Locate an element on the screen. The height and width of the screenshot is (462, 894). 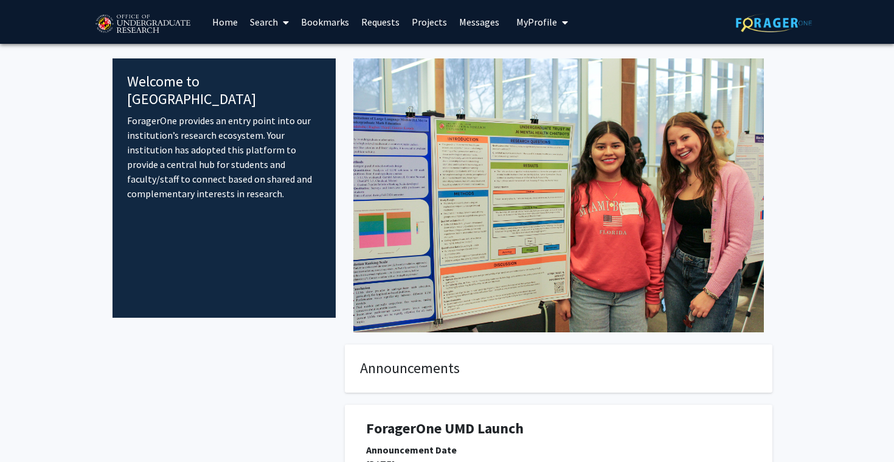
p: ForagerOne provides an entry point into our institution’s research ecosystem. Your institution ha... is located at coordinates (224, 157).